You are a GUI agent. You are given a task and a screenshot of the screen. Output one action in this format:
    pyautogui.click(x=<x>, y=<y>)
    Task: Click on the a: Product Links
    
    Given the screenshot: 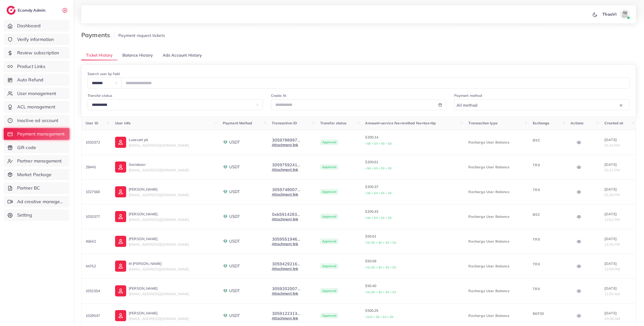 What is the action you would take?
    pyautogui.click(x=37, y=67)
    